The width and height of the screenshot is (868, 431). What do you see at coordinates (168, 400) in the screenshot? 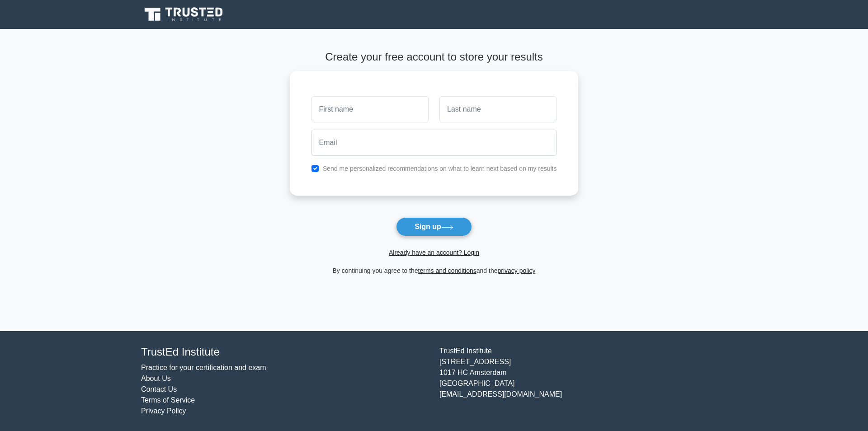
I see `a: Terms of Service` at bounding box center [168, 400].